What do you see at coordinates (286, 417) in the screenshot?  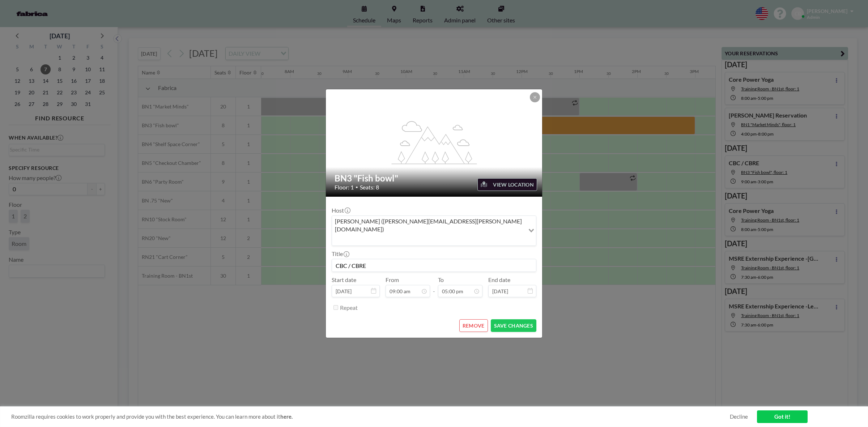 I see `a: here.` at bounding box center [286, 417].